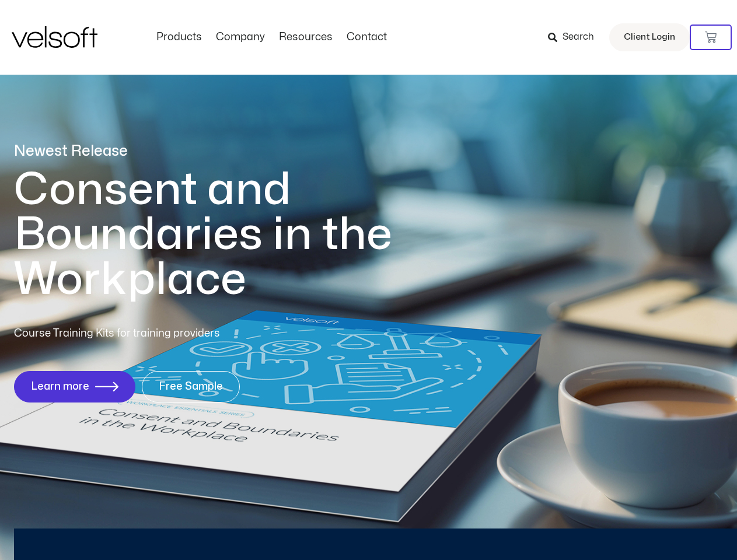  I want to click on a: ContactMenu Toggle, so click(366, 38).